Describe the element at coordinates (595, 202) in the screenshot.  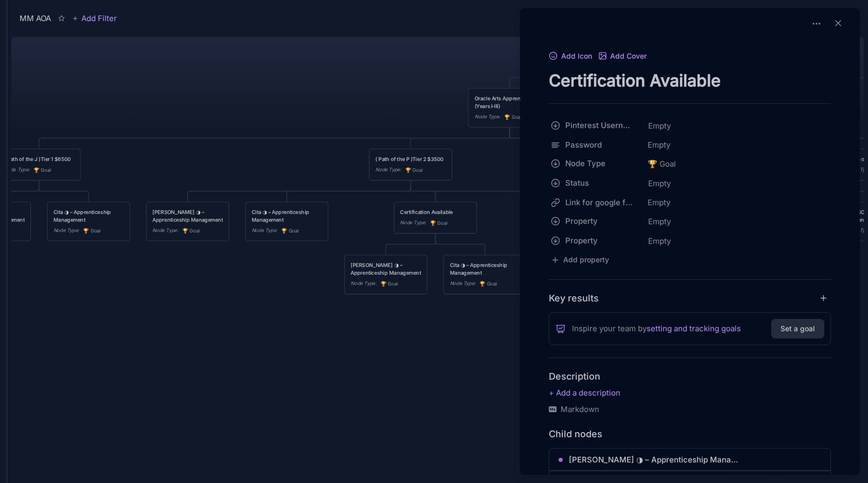
I see `button: Link for google form` at that location.